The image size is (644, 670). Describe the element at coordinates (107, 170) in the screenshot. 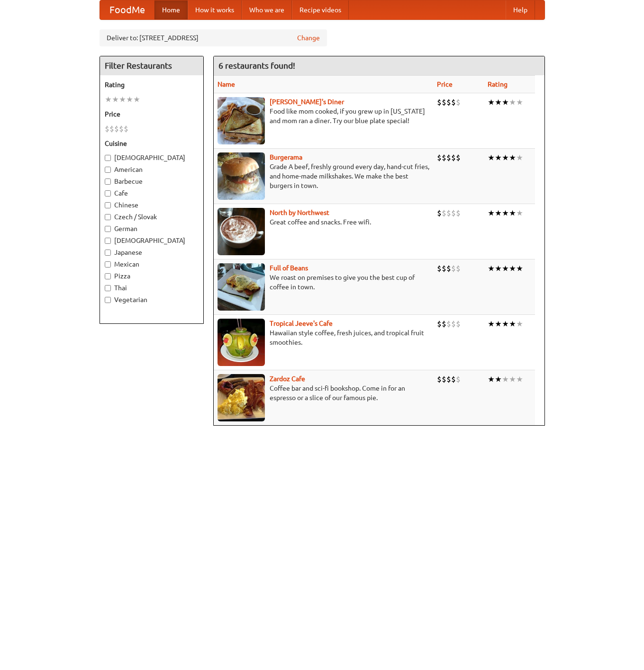

I see `input: American` at that location.